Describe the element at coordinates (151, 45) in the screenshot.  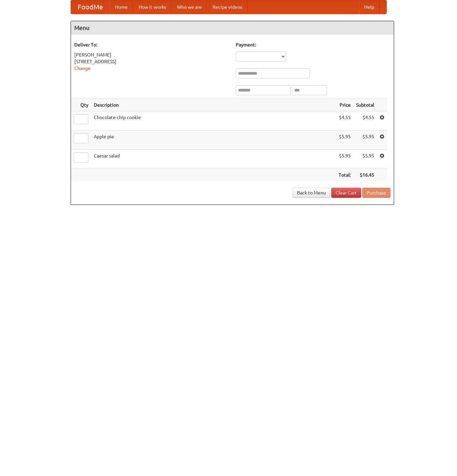
I see `h5: Deliver To:` at that location.